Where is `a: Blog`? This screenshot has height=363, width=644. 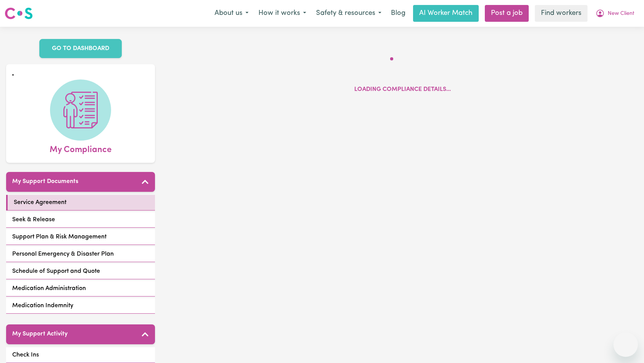
a: Blog is located at coordinates (399, 13).